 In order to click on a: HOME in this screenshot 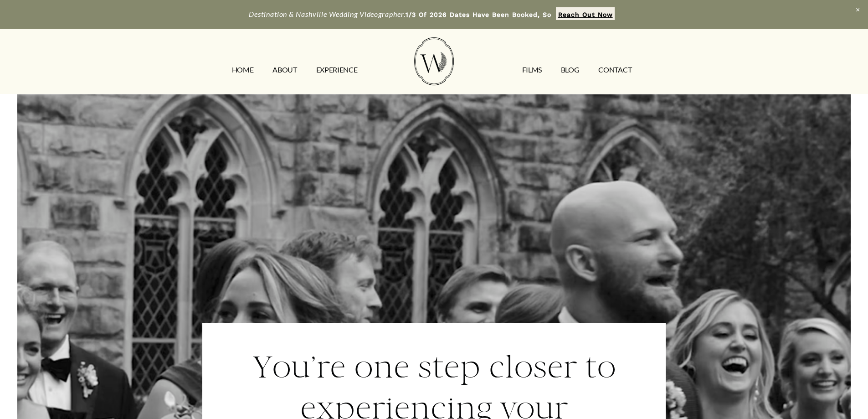, I will do `click(243, 70)`.